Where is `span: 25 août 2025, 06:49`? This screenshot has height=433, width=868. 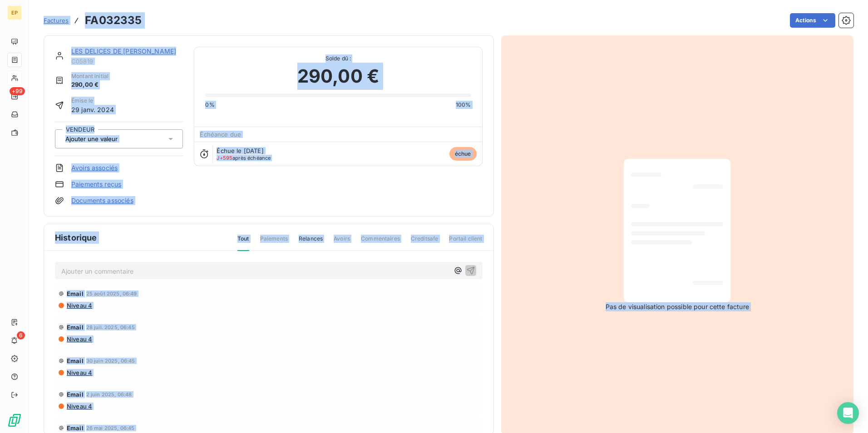
span: 25 août 2025, 06:49 is located at coordinates (111, 293).